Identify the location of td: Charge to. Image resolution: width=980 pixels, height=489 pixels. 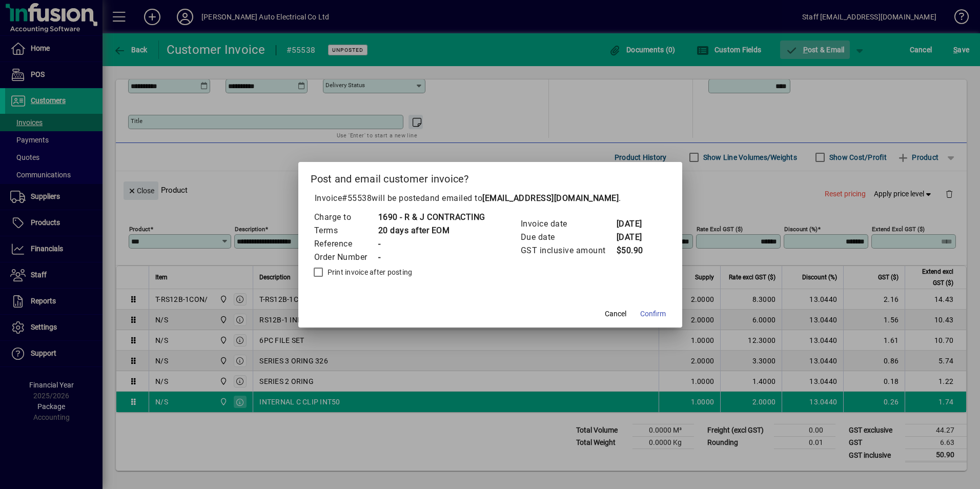
(345, 217).